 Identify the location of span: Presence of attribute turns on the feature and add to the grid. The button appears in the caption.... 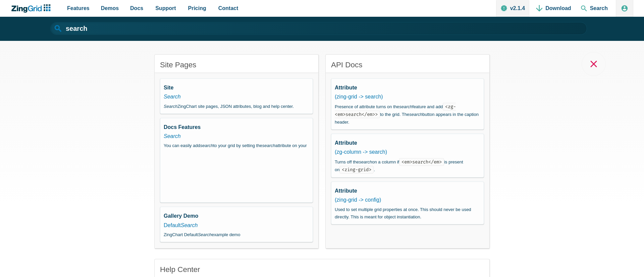
(407, 114).